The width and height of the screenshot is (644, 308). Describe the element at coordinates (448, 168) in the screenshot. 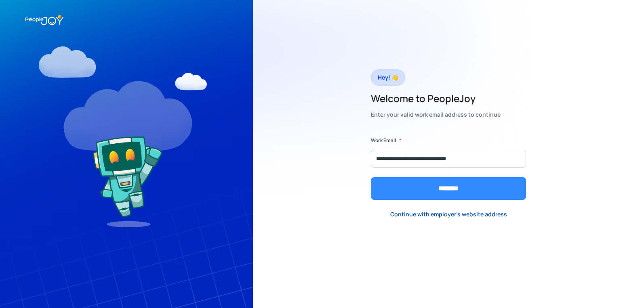

I see `form: Form` at that location.